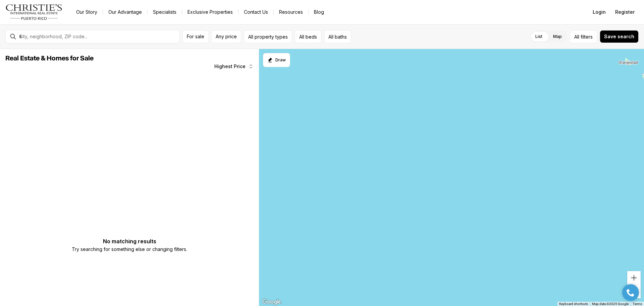  What do you see at coordinates (586, 37) in the screenshot?
I see `span: filters` at bounding box center [586, 37].